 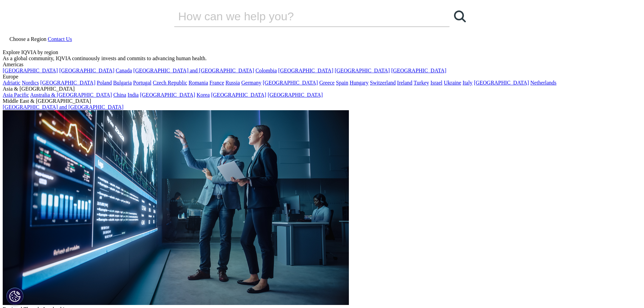 What do you see at coordinates (170, 83) in the screenshot?
I see `a: Czech Republic` at bounding box center [170, 83].